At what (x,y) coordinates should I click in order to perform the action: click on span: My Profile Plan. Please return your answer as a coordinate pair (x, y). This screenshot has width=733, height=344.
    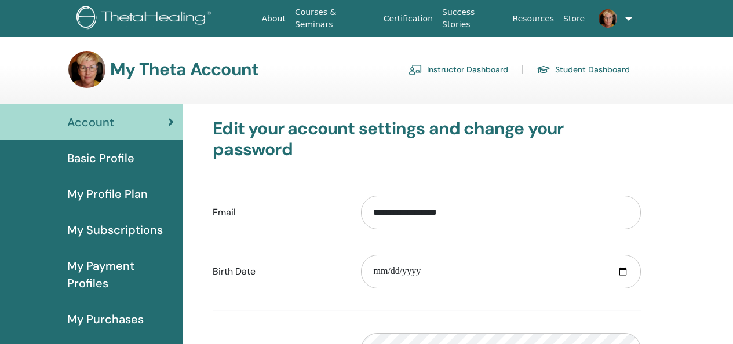
    Looking at the image, I should click on (107, 194).